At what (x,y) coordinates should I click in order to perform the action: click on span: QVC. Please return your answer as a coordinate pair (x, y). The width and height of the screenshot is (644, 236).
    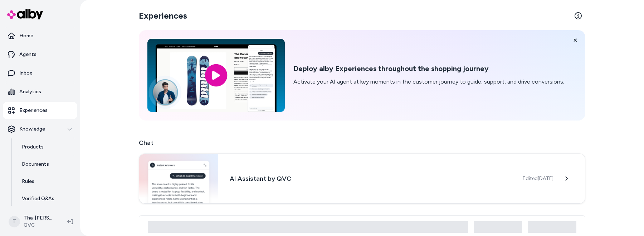
    Looking at the image, I should click on (40, 225).